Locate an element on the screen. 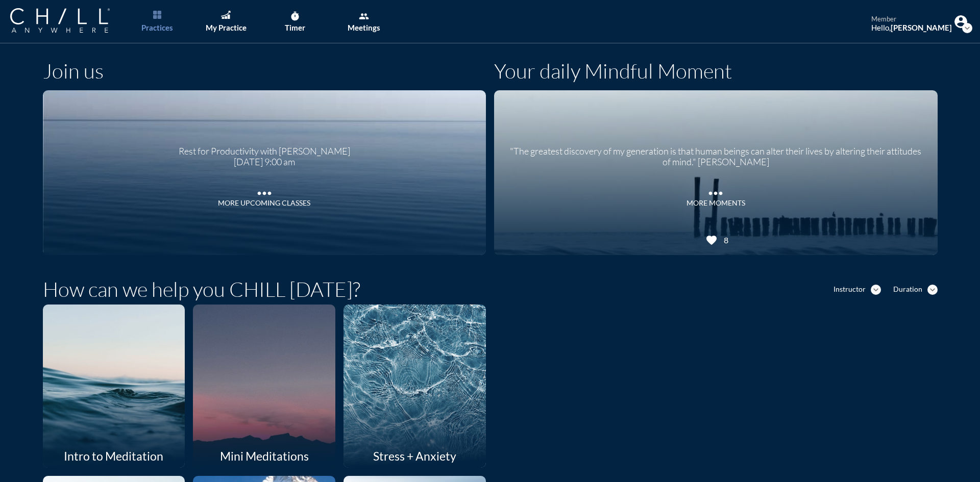 The image size is (980, 482). div: Timer is located at coordinates (295, 28).